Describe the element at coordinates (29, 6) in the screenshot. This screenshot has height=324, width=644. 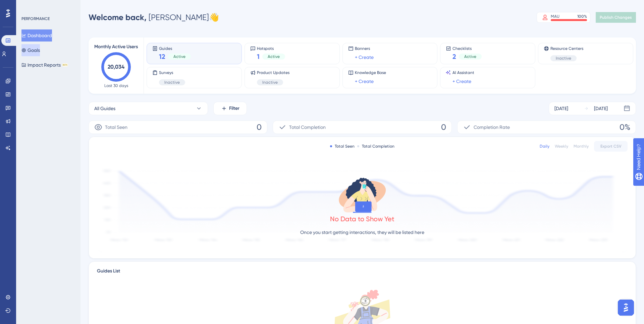
I see `span: Need Help?` at that location.